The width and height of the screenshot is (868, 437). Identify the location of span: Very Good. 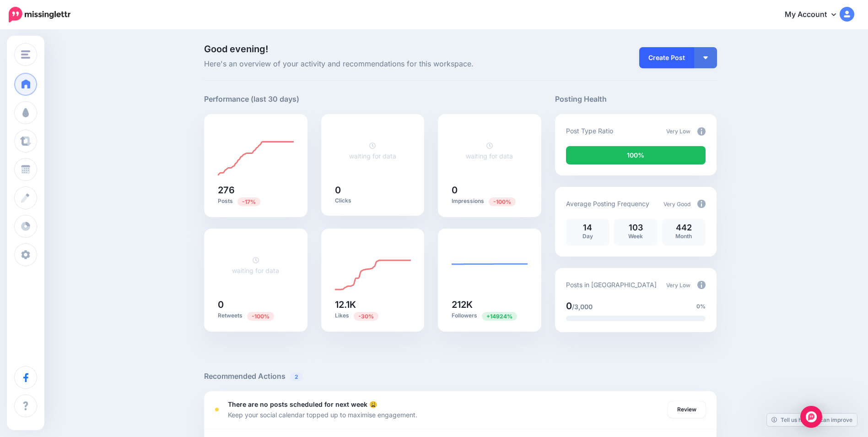
(677, 204).